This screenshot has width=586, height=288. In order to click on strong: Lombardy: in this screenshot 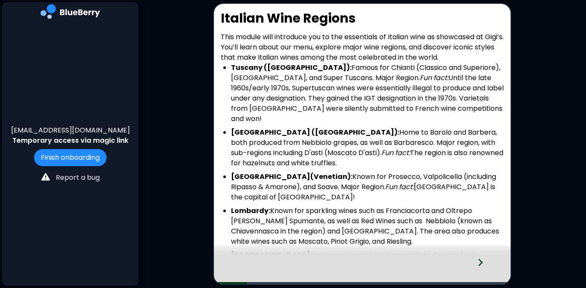, I will do `click(251, 211)`.